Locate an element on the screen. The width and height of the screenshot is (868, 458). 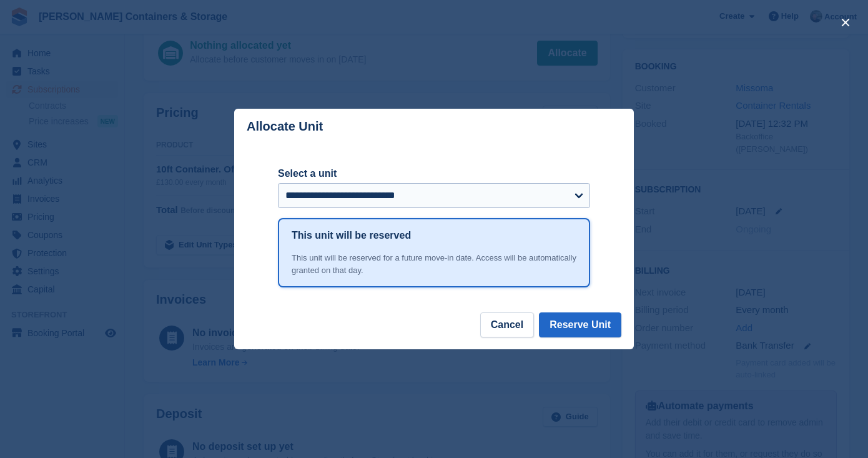
button: Cancel is located at coordinates (507, 325).